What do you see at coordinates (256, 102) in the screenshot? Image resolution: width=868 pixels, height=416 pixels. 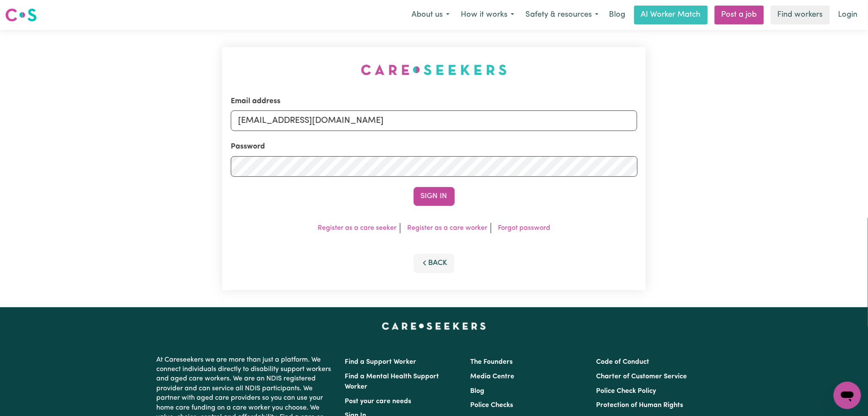 I see `label: Email address` at bounding box center [256, 102].